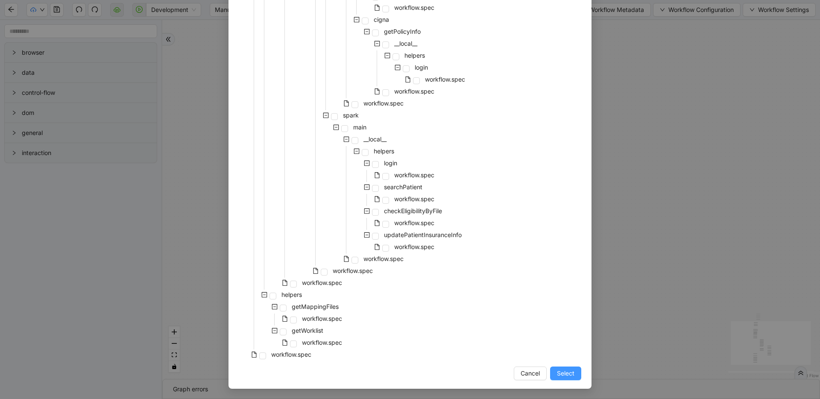 Image resolution: width=820 pixels, height=399 pixels. Describe the element at coordinates (565, 373) in the screenshot. I see `span: Select` at that location.